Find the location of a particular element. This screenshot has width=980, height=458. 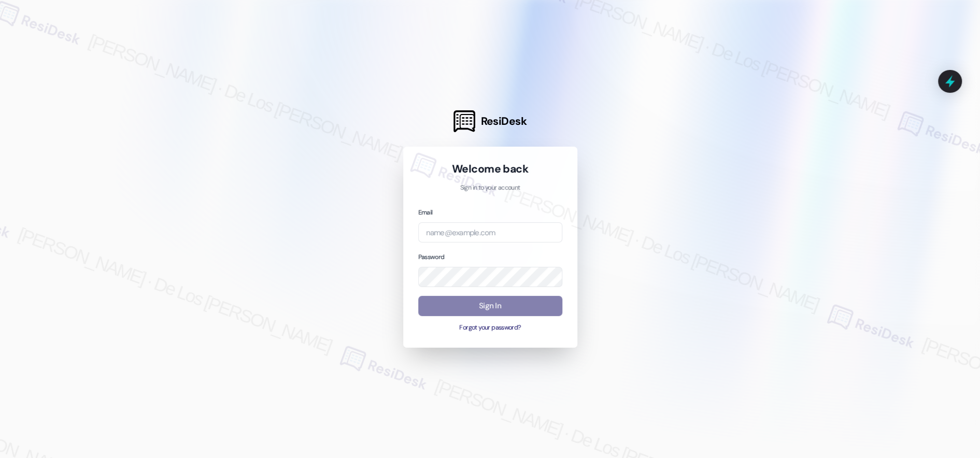

input: name@example.com is located at coordinates (490, 232).